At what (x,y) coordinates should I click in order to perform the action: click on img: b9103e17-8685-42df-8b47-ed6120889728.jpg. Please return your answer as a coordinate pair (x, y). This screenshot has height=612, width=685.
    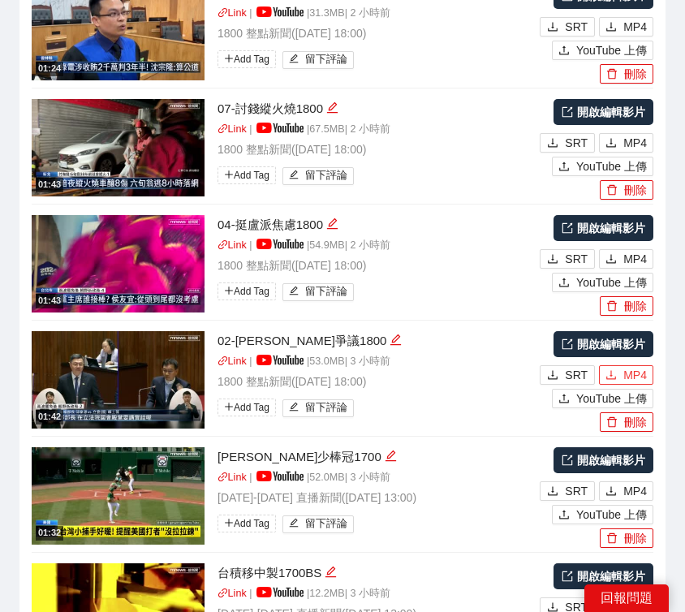
    Looking at the image, I should click on (118, 264).